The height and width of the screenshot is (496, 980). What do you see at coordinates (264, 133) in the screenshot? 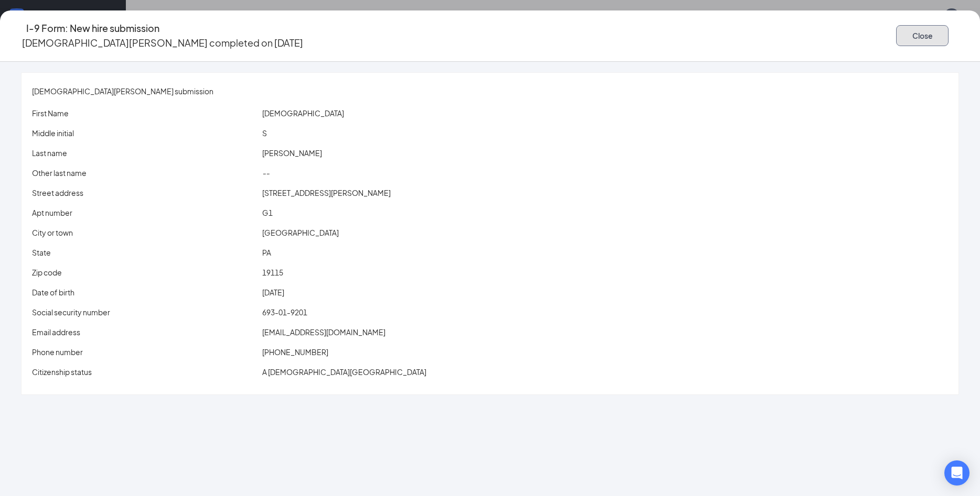
I see `span: S` at bounding box center [264, 133].